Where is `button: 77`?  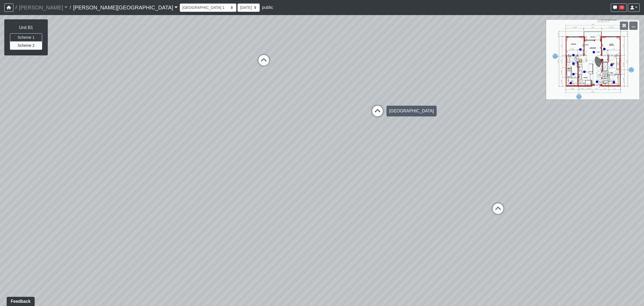 button: 77 is located at coordinates (619, 8).